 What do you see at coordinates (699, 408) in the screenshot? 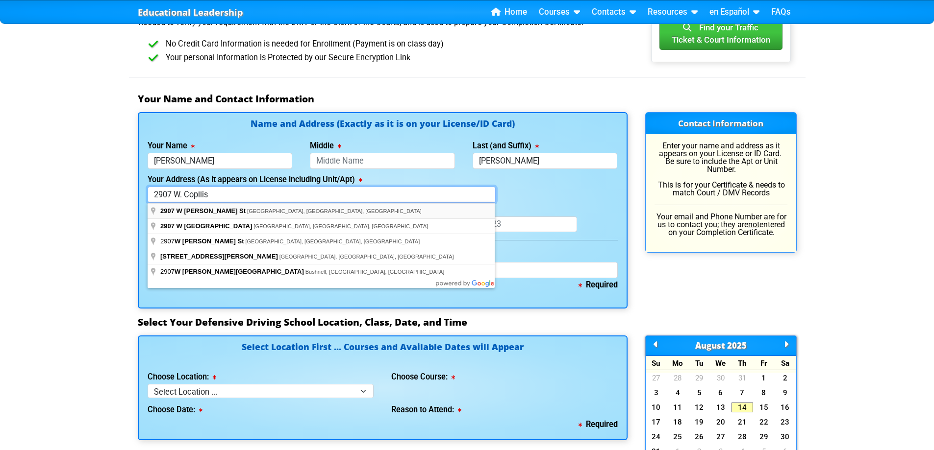
I see `a: 12` at bounding box center [699, 408].